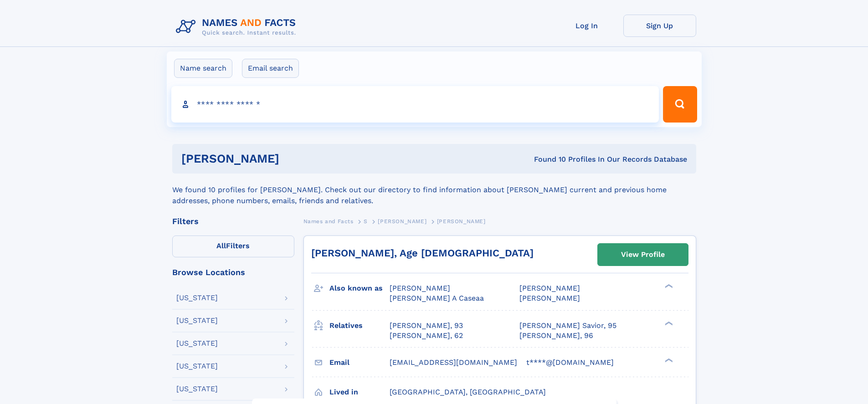 Image resolution: width=868 pixels, height=404 pixels. I want to click on div: Found 10 Profiles In Our Records Database, so click(547, 160).